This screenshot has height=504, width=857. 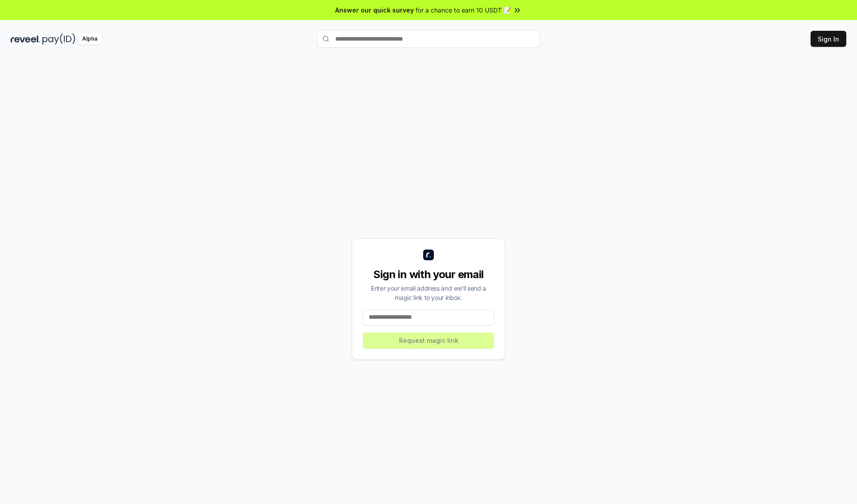 What do you see at coordinates (428, 274) in the screenshot?
I see `div: Sign in with your email` at bounding box center [428, 274].